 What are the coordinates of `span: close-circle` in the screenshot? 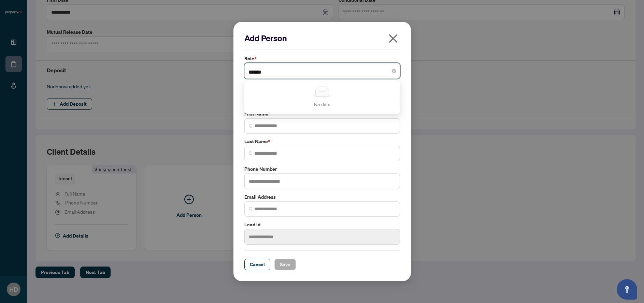 It's located at (394, 71).